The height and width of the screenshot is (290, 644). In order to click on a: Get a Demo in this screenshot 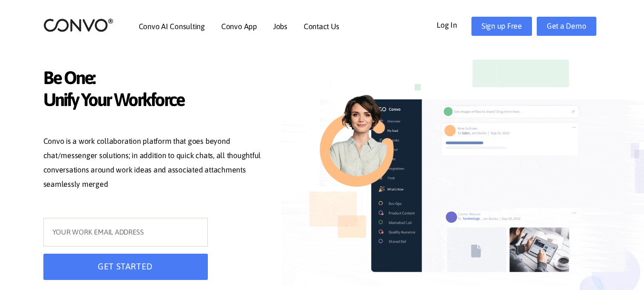, I will do `click(566, 26)`.